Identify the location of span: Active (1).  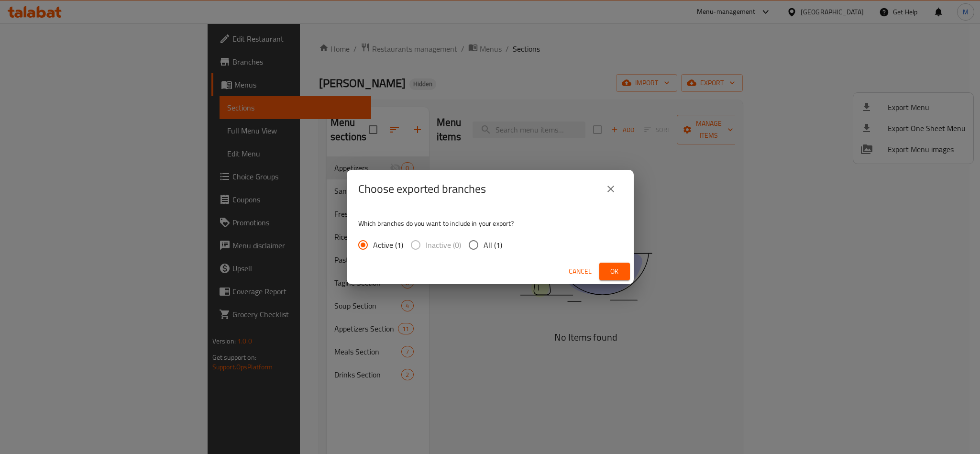
(388, 245).